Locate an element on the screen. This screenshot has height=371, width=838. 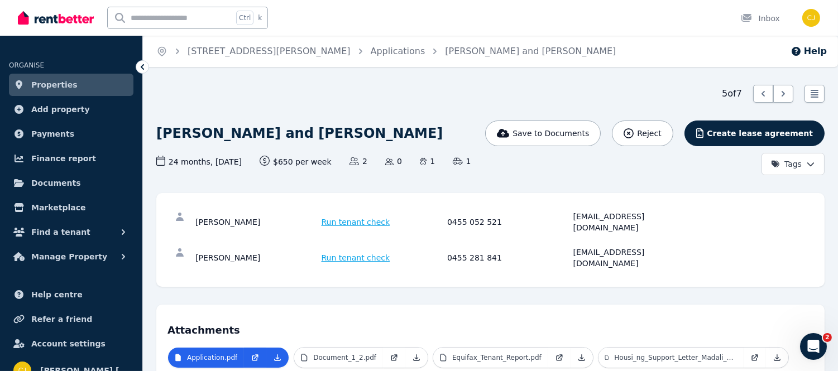
a: Help centre is located at coordinates (71, 295).